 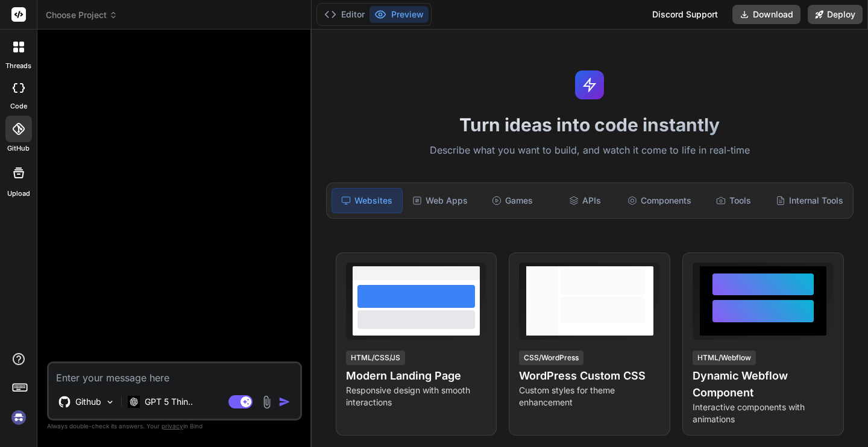 I want to click on label: Upload, so click(x=19, y=193).